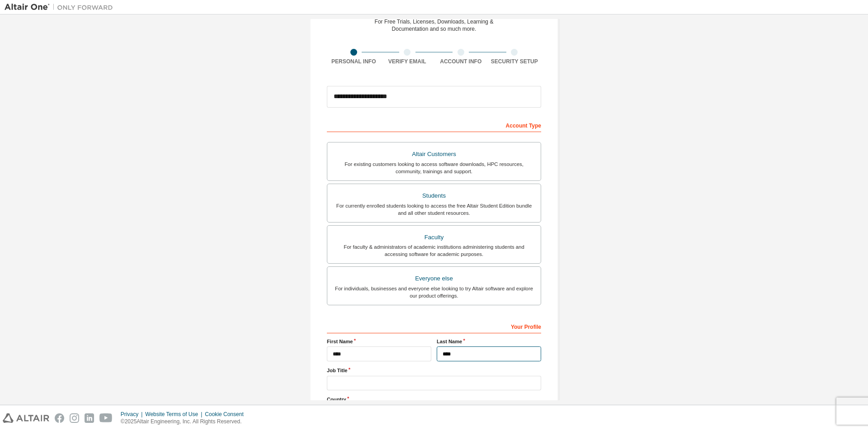  I want to click on label: First Name, so click(379, 341).